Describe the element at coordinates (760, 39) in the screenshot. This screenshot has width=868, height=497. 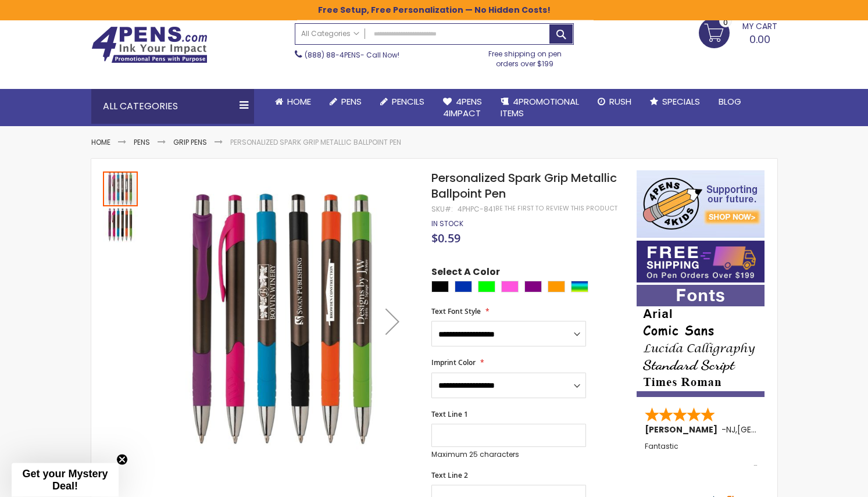
I see `span: 0.00` at that location.